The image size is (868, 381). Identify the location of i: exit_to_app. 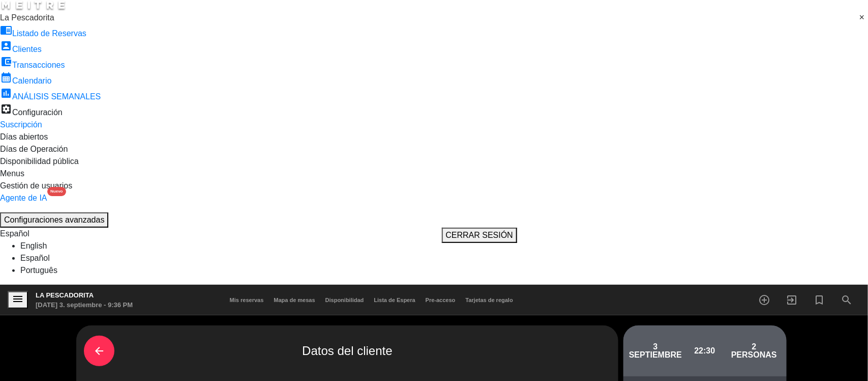
(792, 299).